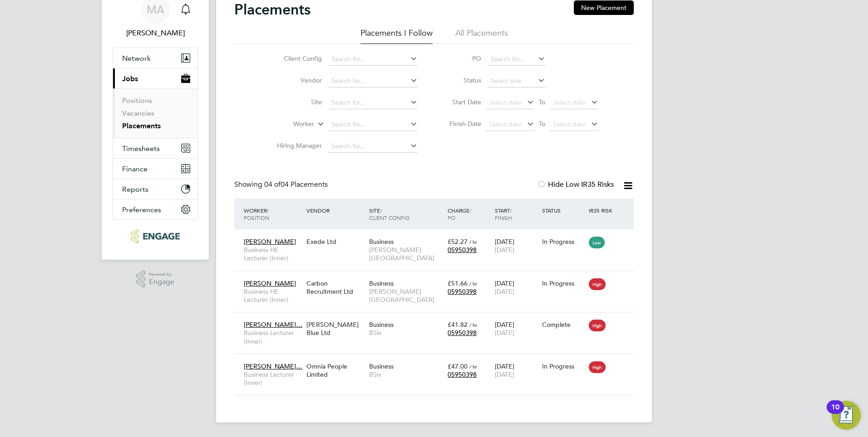 The height and width of the screenshot is (437, 868). What do you see at coordinates (155, 209) in the screenshot?
I see `button: Preferences` at bounding box center [155, 209].